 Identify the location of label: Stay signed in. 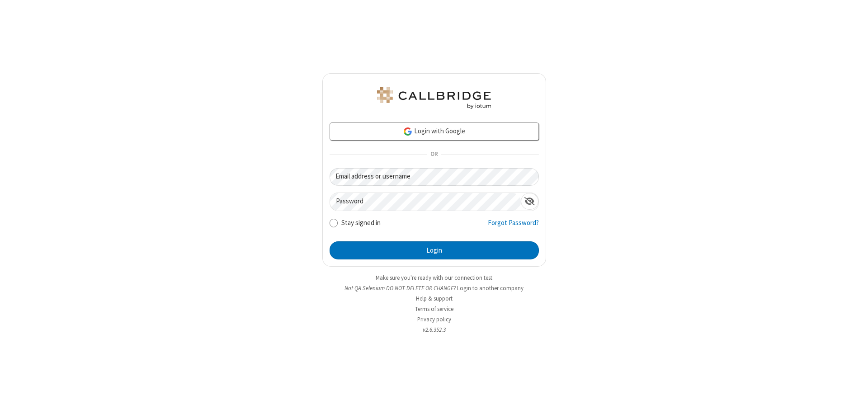
(360, 223).